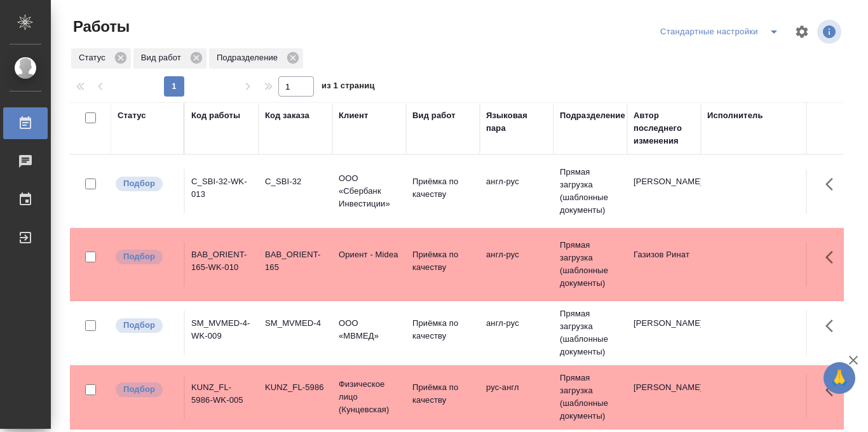 The height and width of the screenshot is (432, 868). Describe the element at coordinates (664, 264) in the screenshot. I see `td: Газизов Ринат` at that location.